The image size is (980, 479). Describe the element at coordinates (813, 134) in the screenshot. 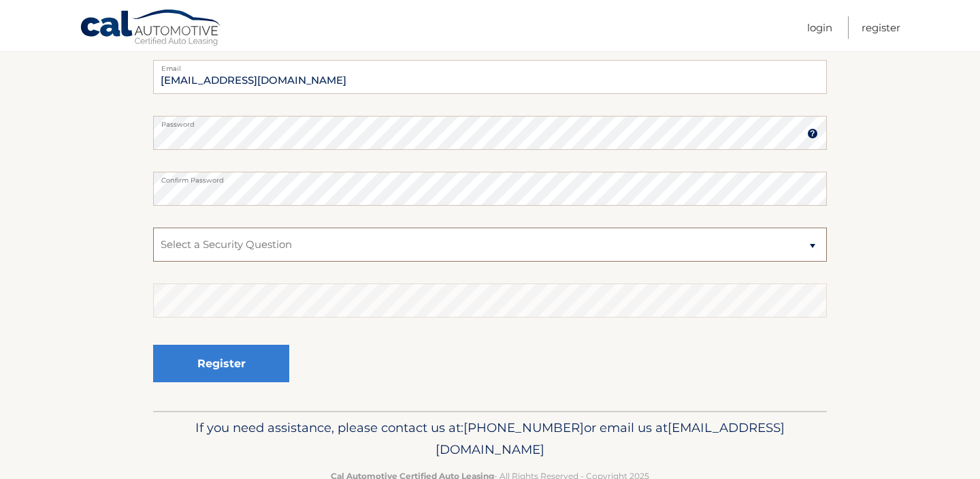

I see `img: tooltip.svg` at that location.